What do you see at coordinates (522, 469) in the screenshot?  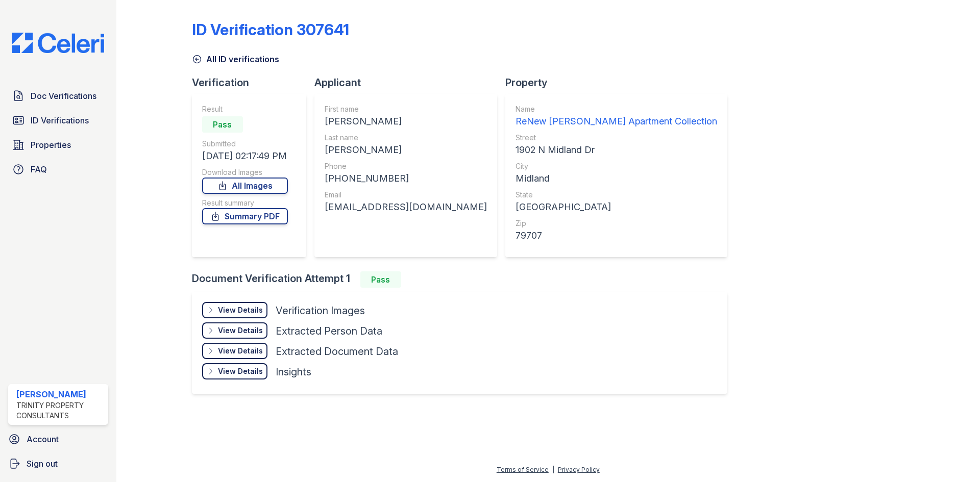 I see `a: Terms of Service` at bounding box center [522, 469].